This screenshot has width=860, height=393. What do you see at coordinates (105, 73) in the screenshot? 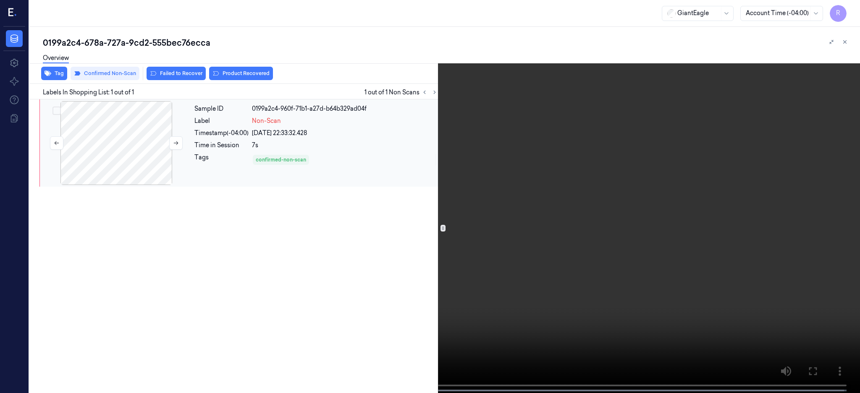
I see `button: Confirmed Non-Scan` at bounding box center [105, 73].